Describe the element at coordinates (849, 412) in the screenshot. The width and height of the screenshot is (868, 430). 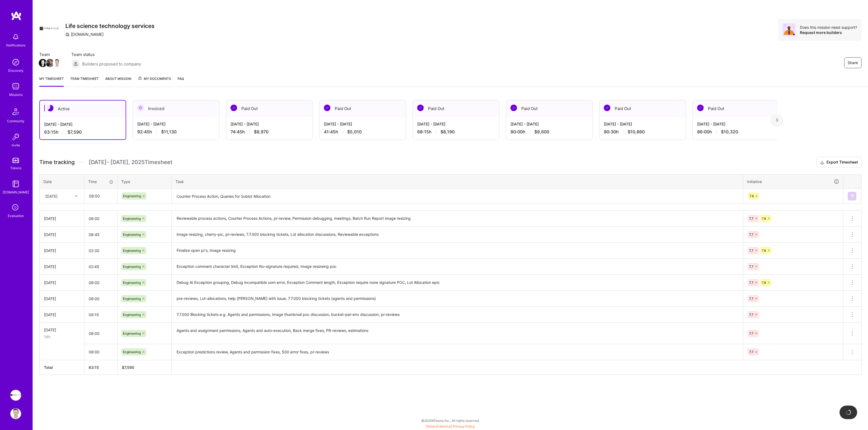
I see `img: loading` at that location.